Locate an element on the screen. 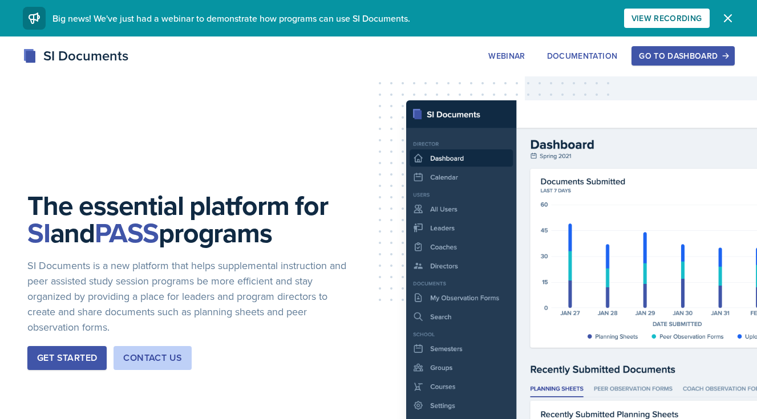  button: Get Started is located at coordinates (67, 358).